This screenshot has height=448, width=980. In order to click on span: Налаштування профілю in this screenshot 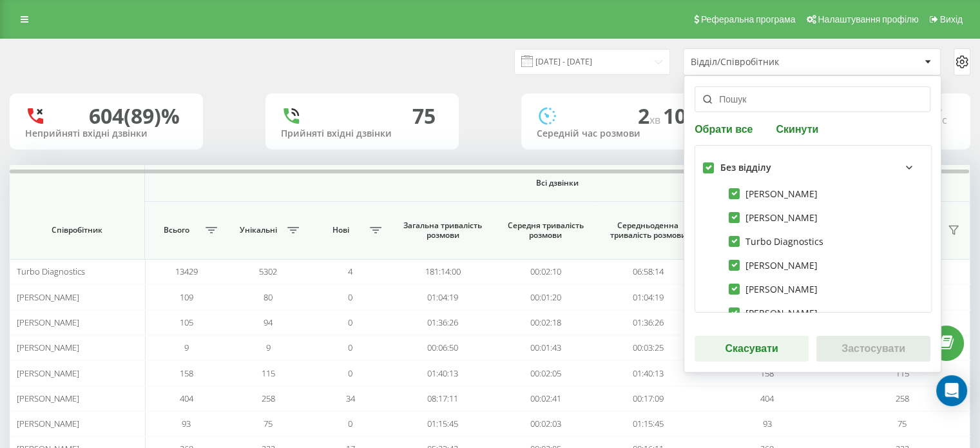, I will do `click(868, 19)`.